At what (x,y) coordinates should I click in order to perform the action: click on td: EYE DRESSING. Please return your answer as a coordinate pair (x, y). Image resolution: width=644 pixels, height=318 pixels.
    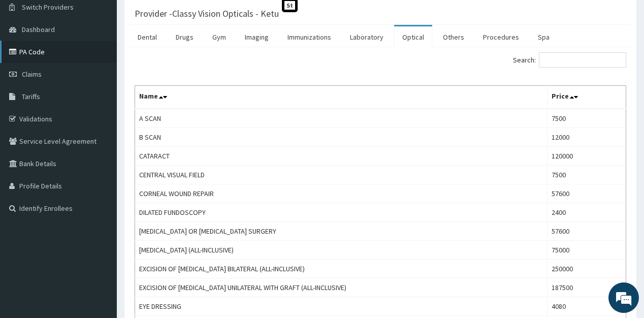
    Looking at the image, I should click on (341, 306).